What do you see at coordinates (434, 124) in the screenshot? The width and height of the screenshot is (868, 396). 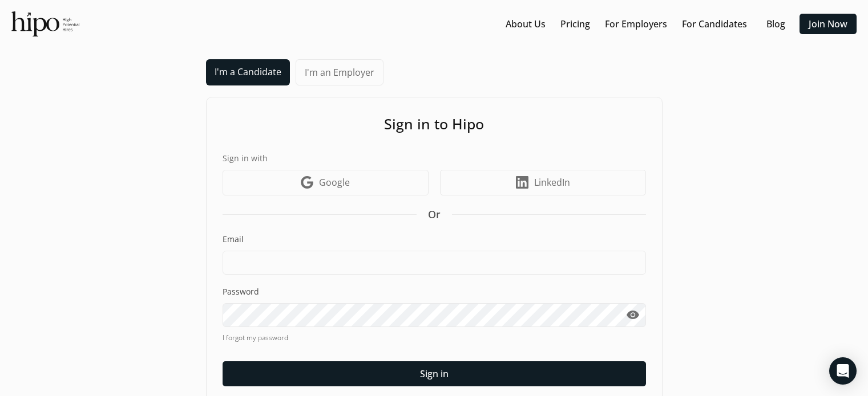 I see `h1: Sign in to Hipo` at bounding box center [434, 124].